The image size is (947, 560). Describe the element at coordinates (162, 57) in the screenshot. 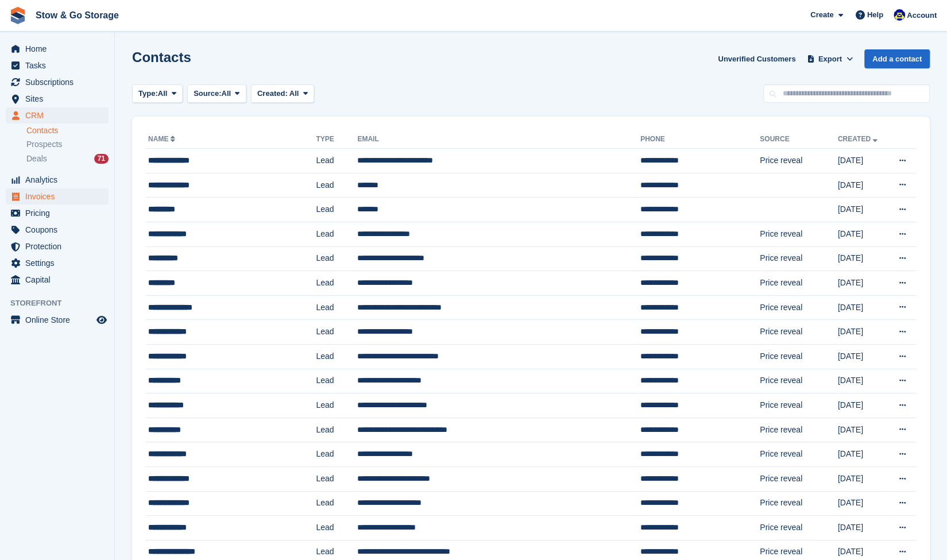

I see `h1: Contacts` at that location.